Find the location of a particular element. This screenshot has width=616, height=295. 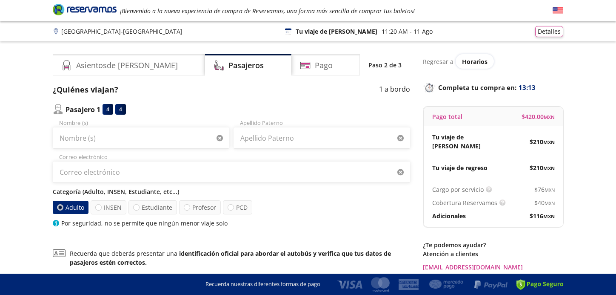

span: $ 40 is located at coordinates (545, 202).